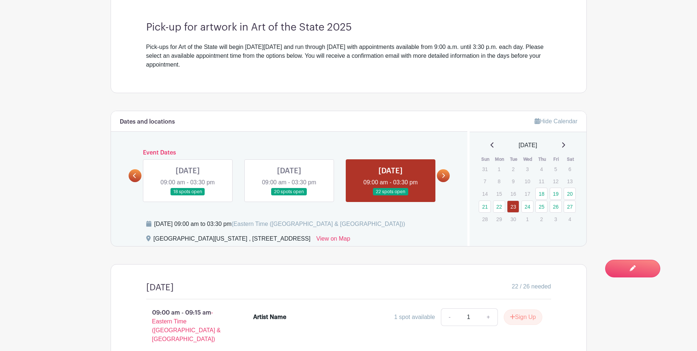  What do you see at coordinates (485, 181) in the screenshot?
I see `p: 7` at bounding box center [485, 181].